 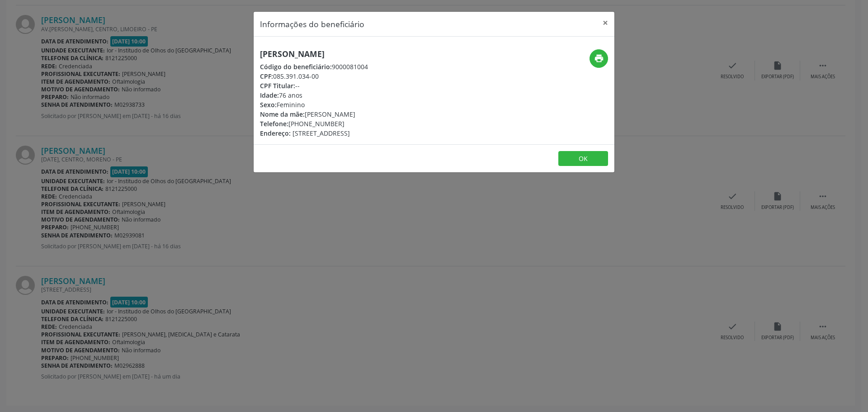 I want to click on span: Endereço:, so click(x=276, y=133).